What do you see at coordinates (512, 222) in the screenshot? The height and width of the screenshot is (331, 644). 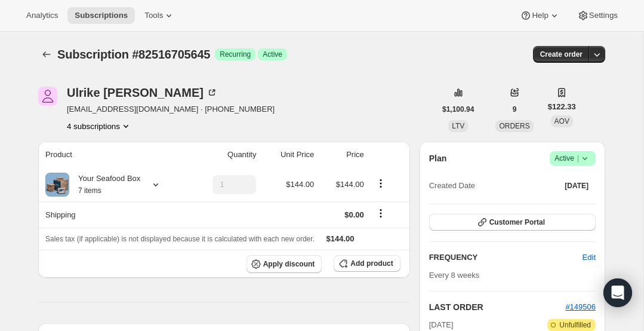 I see `button: Customer Portal` at bounding box center [512, 222].